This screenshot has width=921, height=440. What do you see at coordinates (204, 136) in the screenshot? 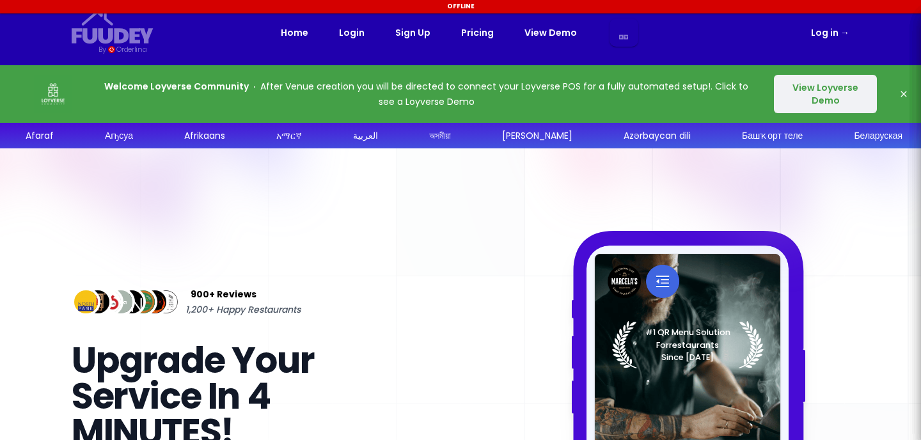
I see `div: Afrikaans` at bounding box center [204, 136].